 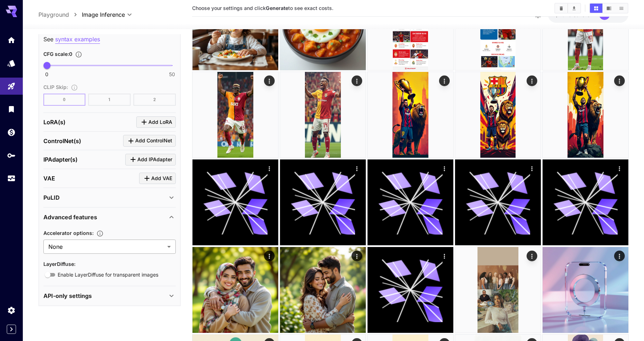 I want to click on p: LoRA(s), so click(x=54, y=122).